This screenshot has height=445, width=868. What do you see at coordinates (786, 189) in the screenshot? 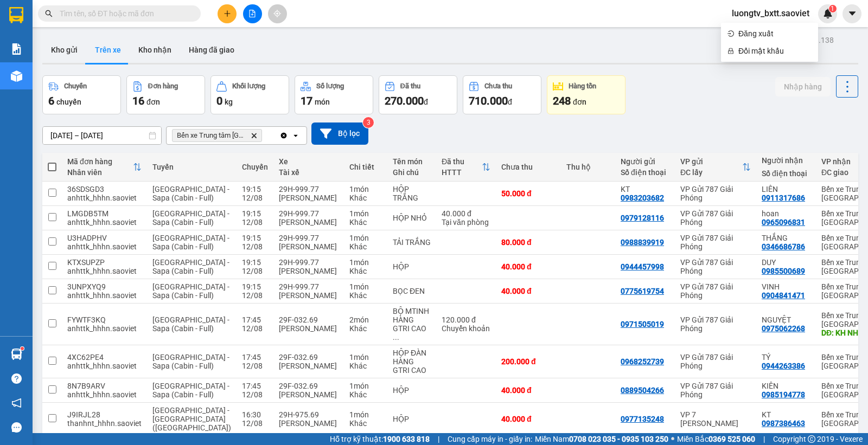
I see `div: LIÊN` at bounding box center [786, 189].